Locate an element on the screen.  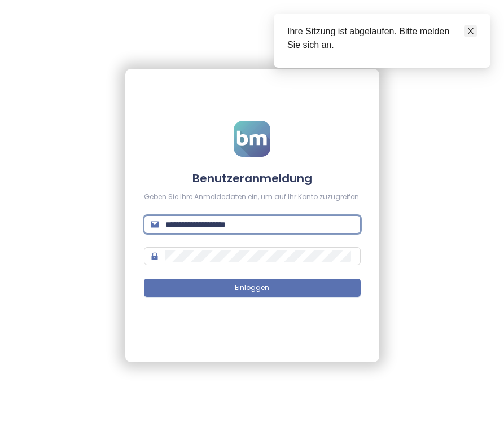
span: Einloggen is located at coordinates (252, 288).